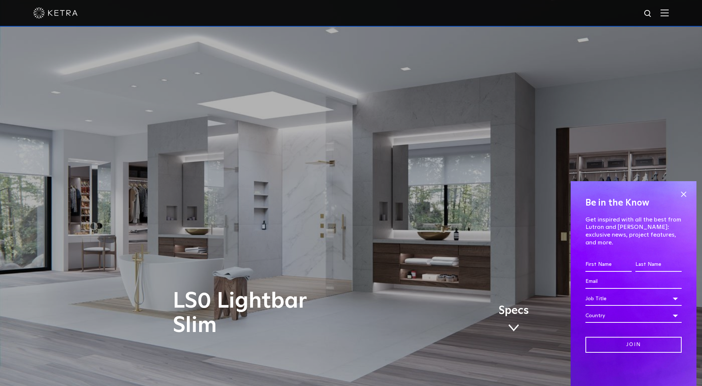 The width and height of the screenshot is (702, 386). I want to click on h4: Be in the Know, so click(634, 203).